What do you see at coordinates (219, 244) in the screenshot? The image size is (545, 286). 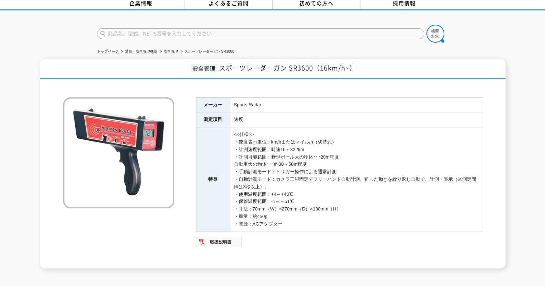 I see `a: 取扱説明書` at bounding box center [219, 244].